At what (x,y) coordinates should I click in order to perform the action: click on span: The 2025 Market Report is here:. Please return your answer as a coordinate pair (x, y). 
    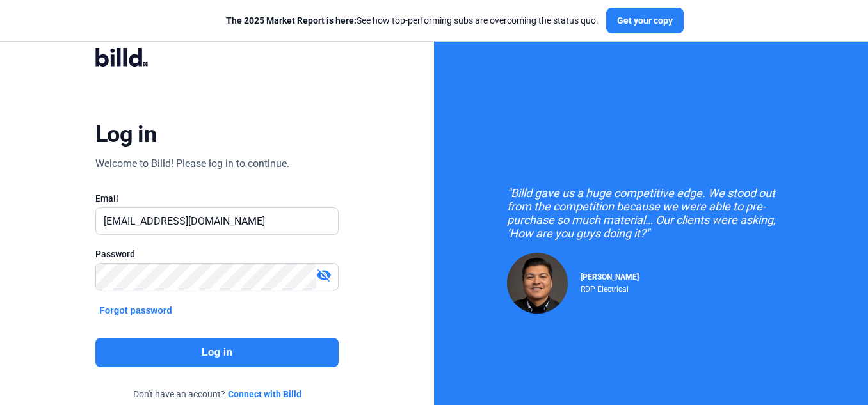
    Looking at the image, I should click on (291, 21).